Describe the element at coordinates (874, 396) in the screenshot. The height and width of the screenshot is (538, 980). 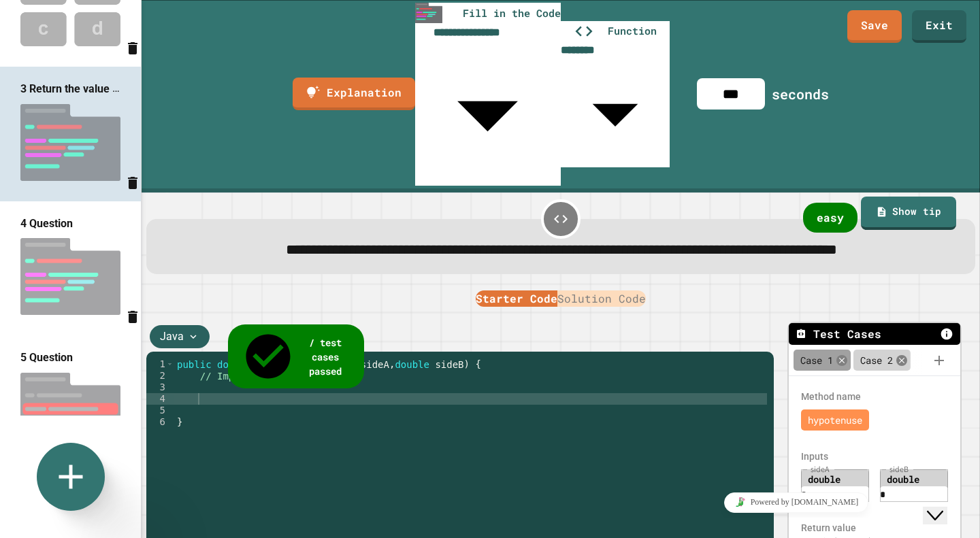
I see `div: Method name` at that location.